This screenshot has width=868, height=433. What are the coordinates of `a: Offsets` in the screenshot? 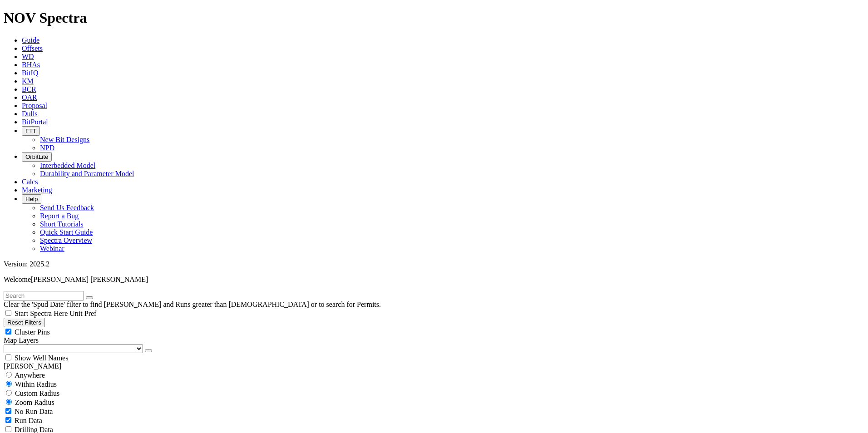 It's located at (32, 48).